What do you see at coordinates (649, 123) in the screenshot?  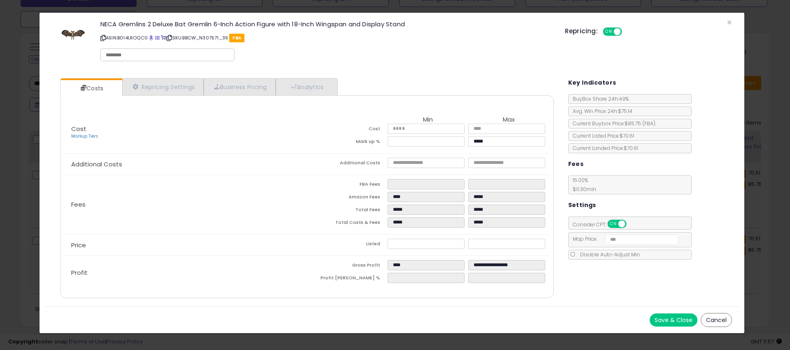 I see `span: ( FBA )` at bounding box center [649, 123].